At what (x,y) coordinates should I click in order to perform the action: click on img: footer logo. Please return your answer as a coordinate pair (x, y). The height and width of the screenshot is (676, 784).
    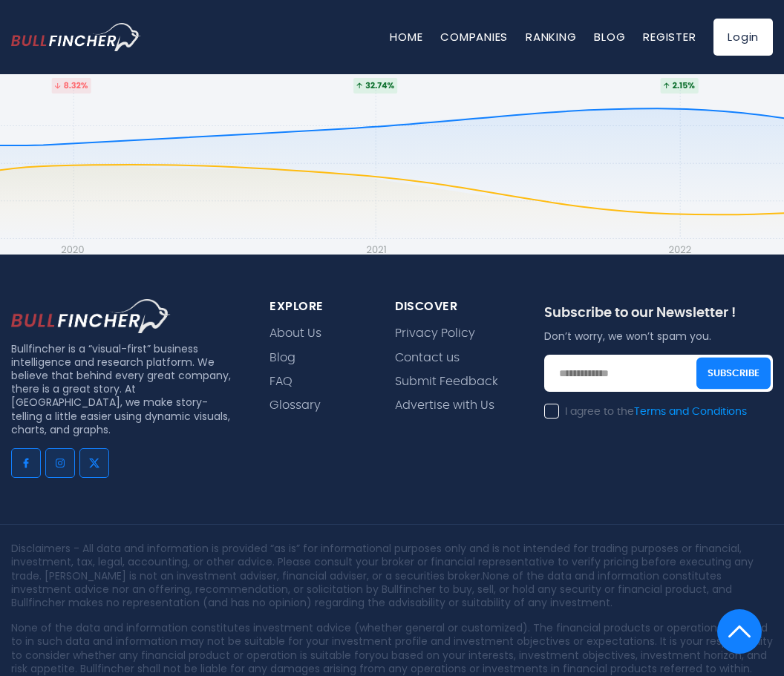
    Looking at the image, I should click on (90, 316).